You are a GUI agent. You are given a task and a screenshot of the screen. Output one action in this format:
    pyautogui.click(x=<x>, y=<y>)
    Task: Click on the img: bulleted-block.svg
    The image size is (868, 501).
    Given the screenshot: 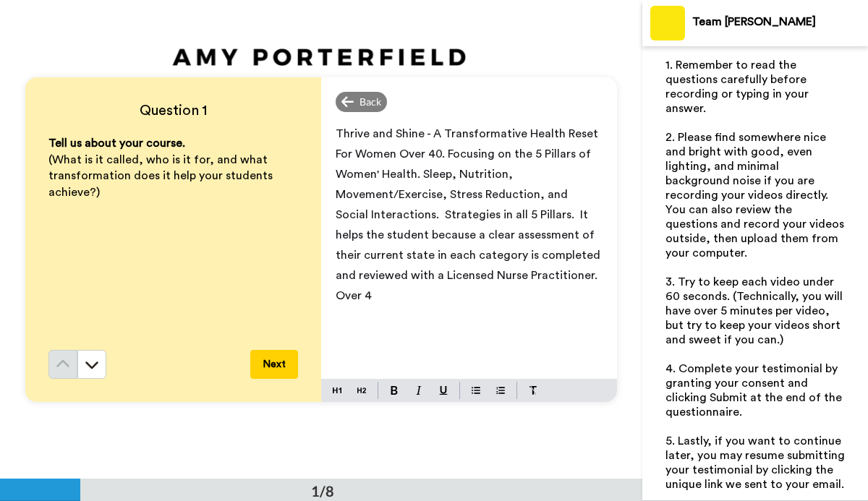 What is the action you would take?
    pyautogui.click(x=476, y=390)
    